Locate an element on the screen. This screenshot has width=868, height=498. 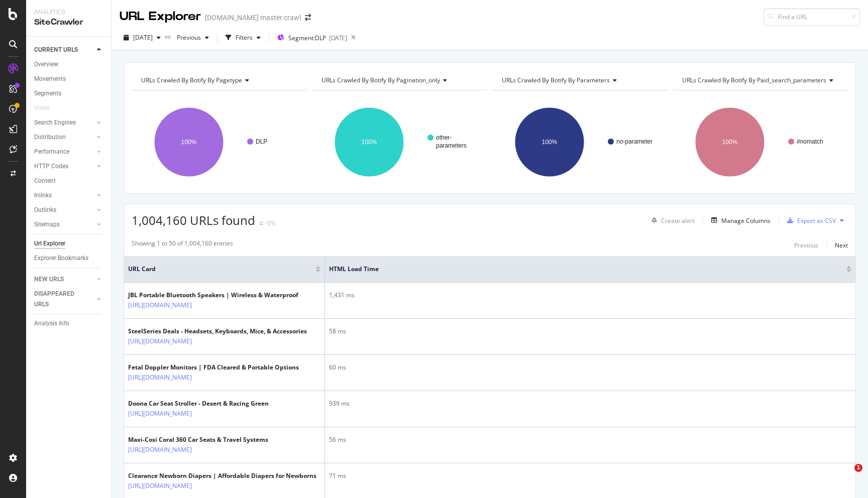
a: Sitemaps is located at coordinates (64, 224).